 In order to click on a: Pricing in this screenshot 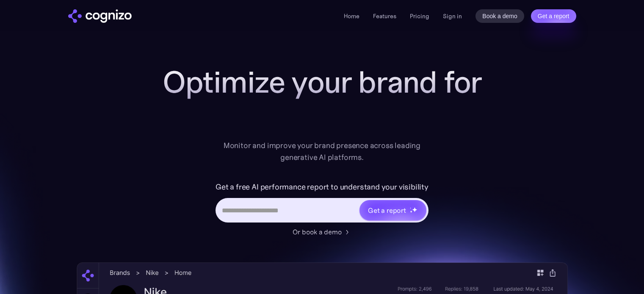, I will do `click(420, 16)`.